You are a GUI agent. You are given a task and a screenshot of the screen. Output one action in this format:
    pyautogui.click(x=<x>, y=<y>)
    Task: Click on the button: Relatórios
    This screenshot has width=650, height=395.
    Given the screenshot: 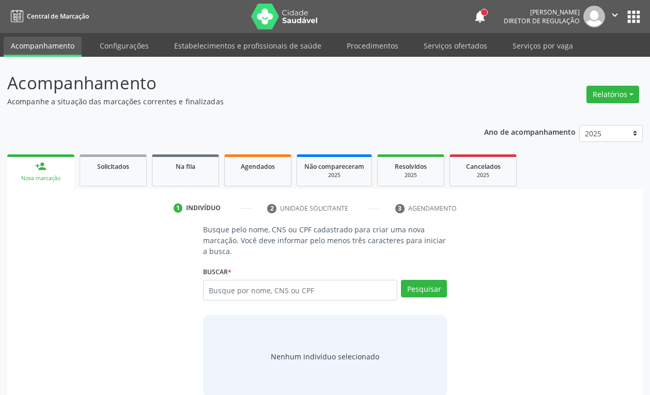 What is the action you would take?
    pyautogui.click(x=613, y=95)
    